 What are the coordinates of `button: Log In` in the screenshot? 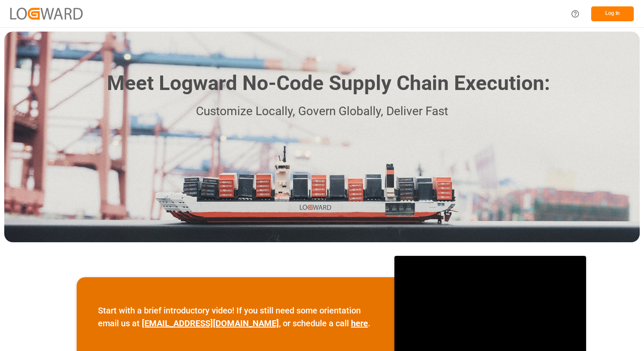 It's located at (612, 14).